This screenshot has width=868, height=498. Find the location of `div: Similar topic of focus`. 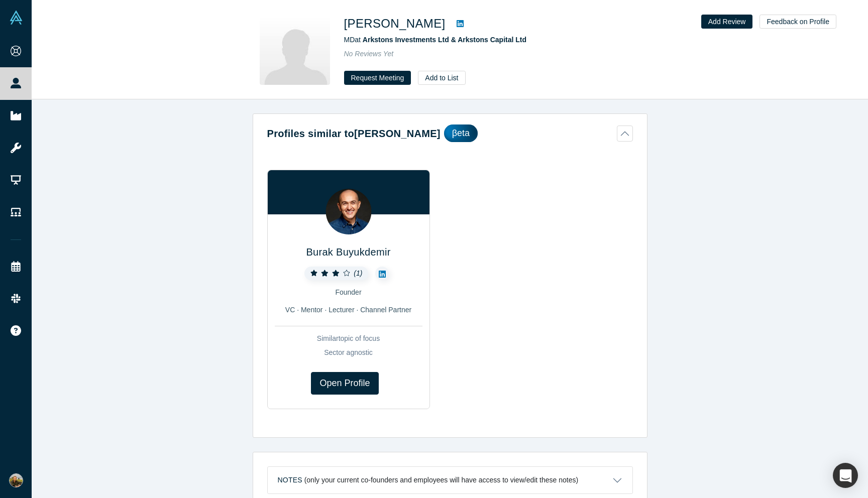

div: Similar topic of focus is located at coordinates (349, 339).